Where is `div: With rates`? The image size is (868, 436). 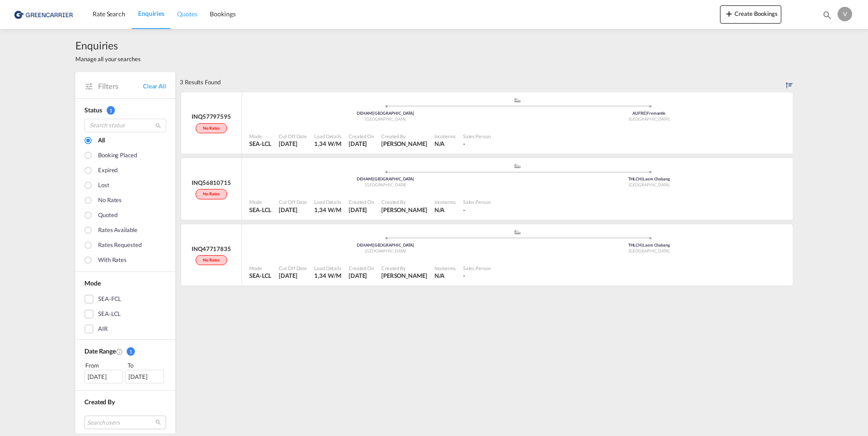
div: With rates is located at coordinates (112, 261).